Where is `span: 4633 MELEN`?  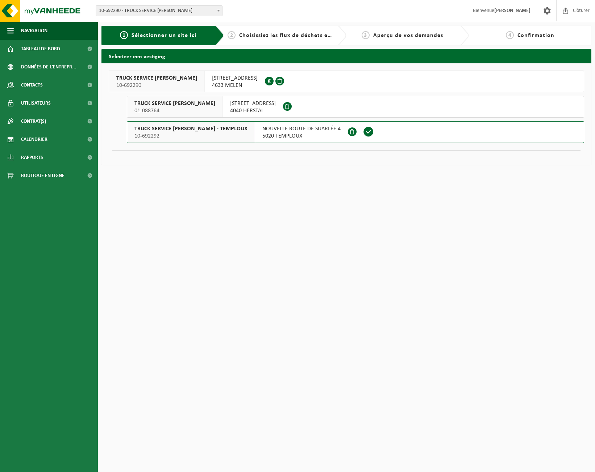 span: 4633 MELEN is located at coordinates (235, 85).